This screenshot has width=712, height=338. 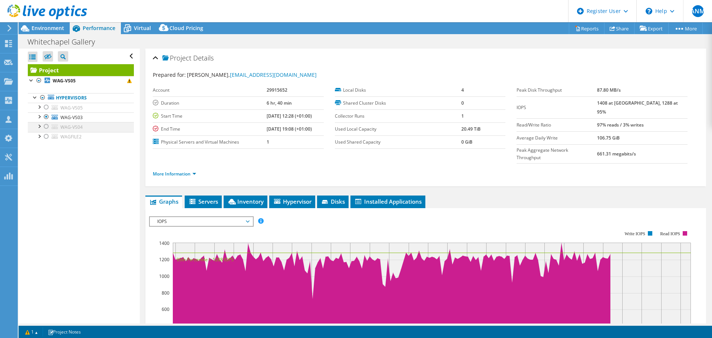 What do you see at coordinates (462, 90) in the screenshot?
I see `b: 4` at bounding box center [462, 90].